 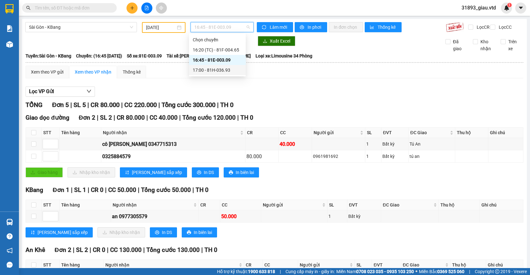 What do you see at coordinates (432, 156) in the screenshot?
I see `div: tú an` at bounding box center [432, 156].